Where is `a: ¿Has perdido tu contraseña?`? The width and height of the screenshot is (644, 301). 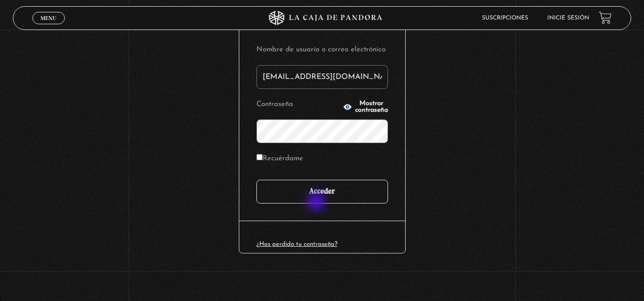
a: ¿Has perdido tu contraseña? is located at coordinates (297, 245).